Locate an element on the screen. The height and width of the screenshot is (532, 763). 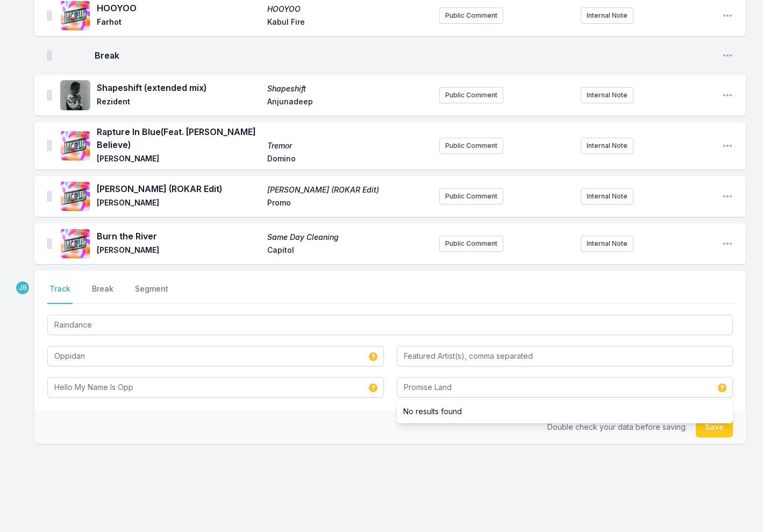
li: No results found is located at coordinates (565, 412).